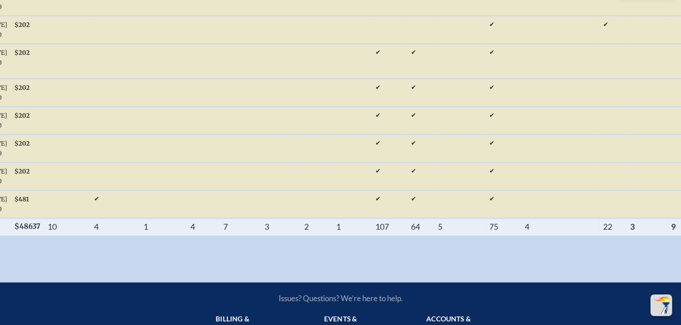 The height and width of the screenshot is (325, 681). Describe the element at coordinates (503, 227) in the screenshot. I see `th: 75` at that location.